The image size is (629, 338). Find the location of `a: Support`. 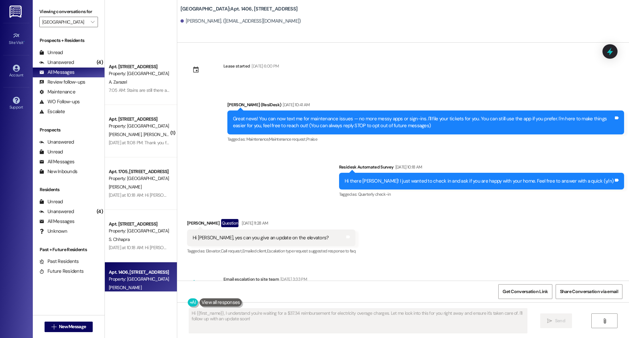

a: Support is located at coordinates (16, 104).